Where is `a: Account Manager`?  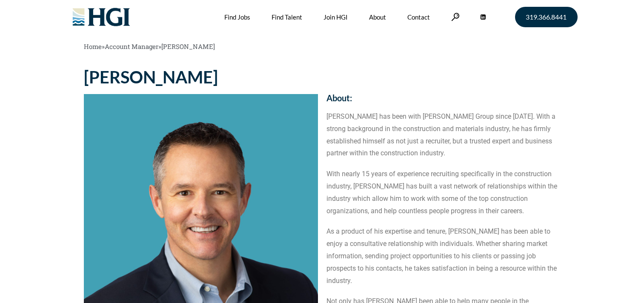
a: Account Manager is located at coordinates (132, 46).